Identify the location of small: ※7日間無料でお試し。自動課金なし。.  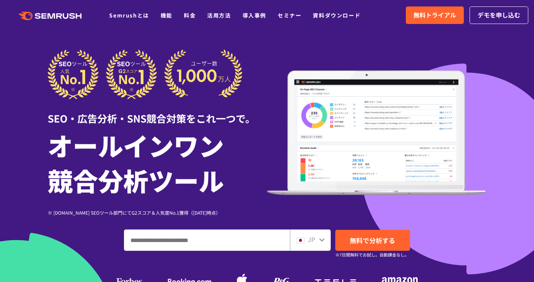
(372, 255).